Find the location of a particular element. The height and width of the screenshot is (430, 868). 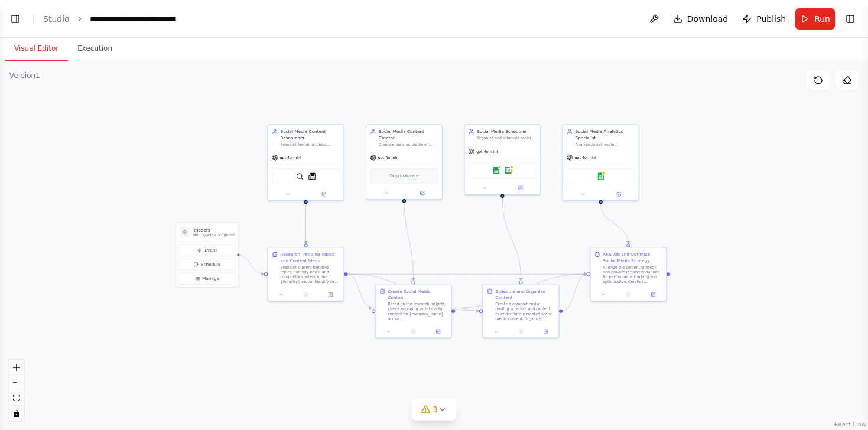

button: Download is located at coordinates (701, 19).